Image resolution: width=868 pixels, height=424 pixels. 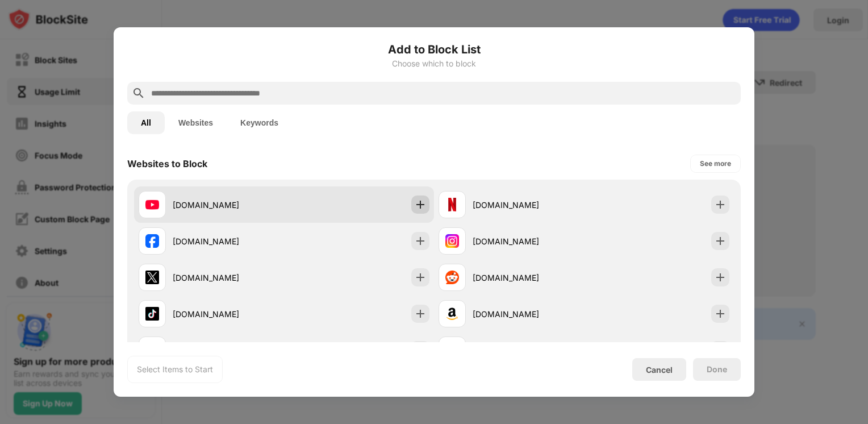 What do you see at coordinates (138, 93) in the screenshot?
I see `img: search.svg` at bounding box center [138, 93].